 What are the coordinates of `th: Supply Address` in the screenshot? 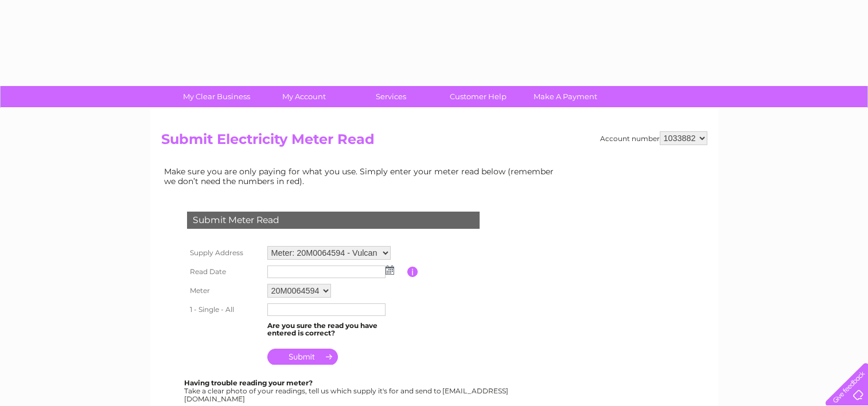 It's located at (224, 253).